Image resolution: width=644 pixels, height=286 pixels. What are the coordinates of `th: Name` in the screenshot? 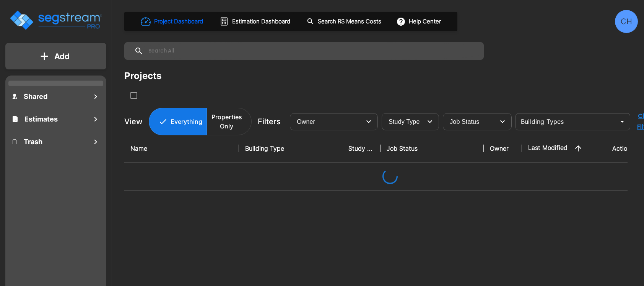 It's located at (181, 148).